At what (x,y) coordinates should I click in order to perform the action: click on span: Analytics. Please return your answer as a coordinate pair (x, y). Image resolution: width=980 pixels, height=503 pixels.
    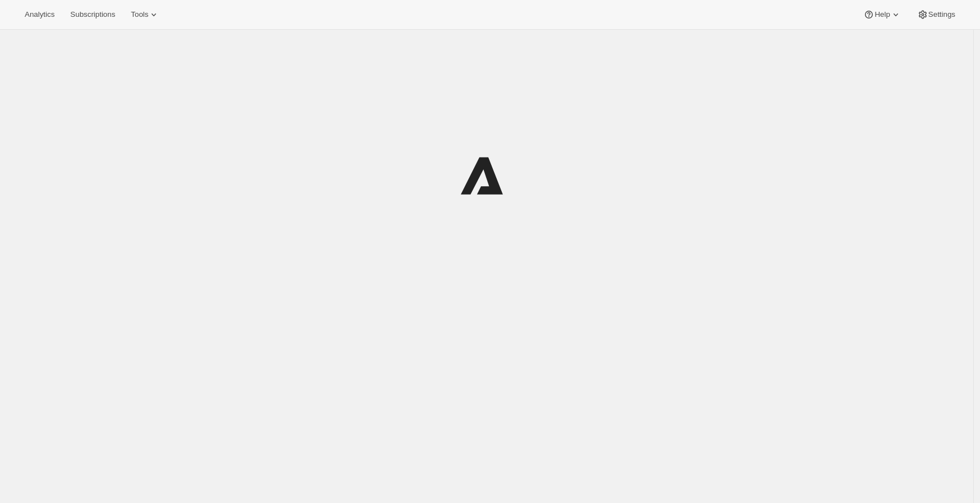
    Looking at the image, I should click on (40, 15).